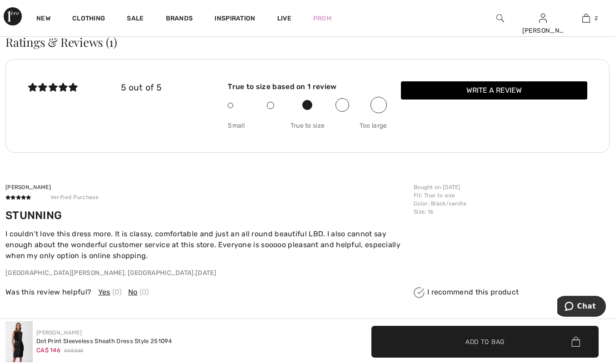 This screenshot has height=364, width=615. I want to click on img: My Bag, so click(586, 18).